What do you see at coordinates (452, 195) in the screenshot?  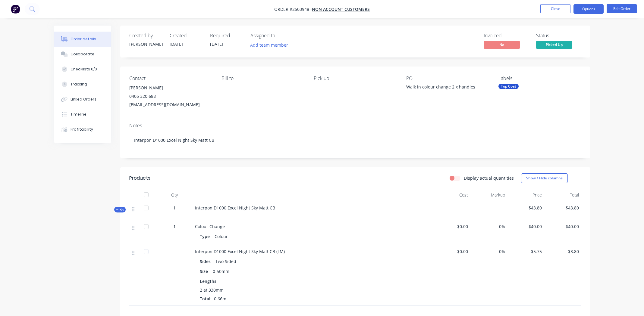 I see `div: Cost` at bounding box center [452, 195].